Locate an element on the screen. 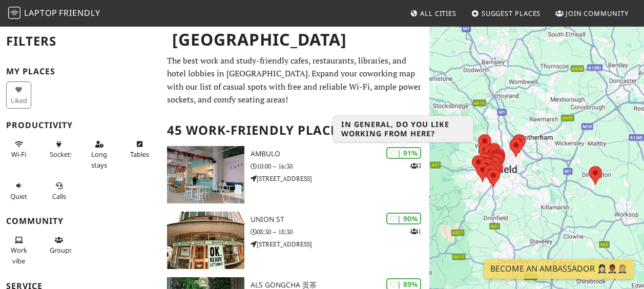 The height and width of the screenshot is (289, 644). h2: 45 Work-Friendly Places is located at coordinates (295, 130).